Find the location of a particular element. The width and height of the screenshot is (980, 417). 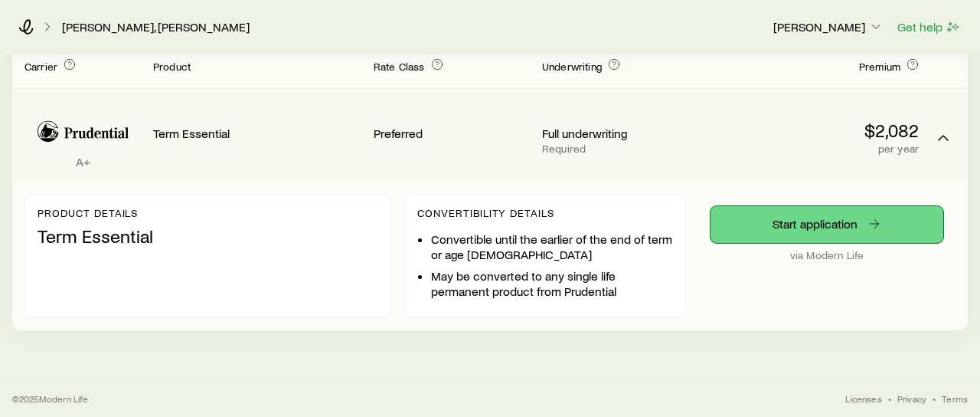

p: Full underwriting is located at coordinates (620, 133).